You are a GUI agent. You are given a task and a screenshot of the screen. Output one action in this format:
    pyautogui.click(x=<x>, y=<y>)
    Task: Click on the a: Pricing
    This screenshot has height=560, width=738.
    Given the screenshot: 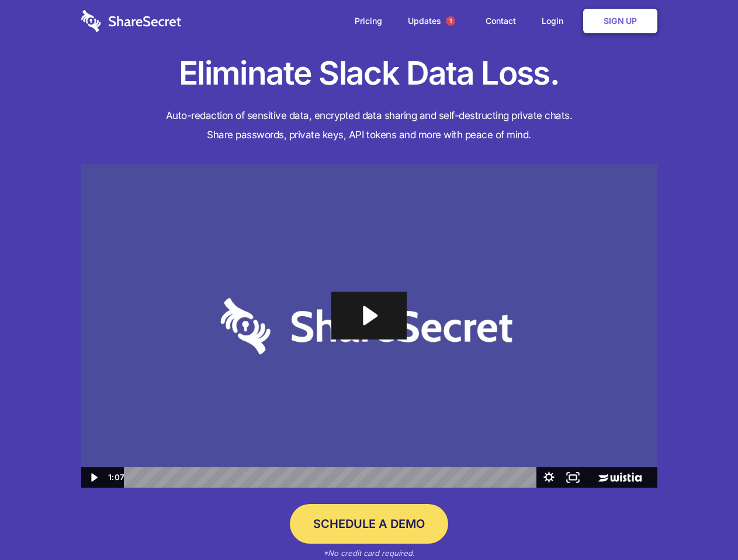 What is the action you would take?
    pyautogui.click(x=368, y=21)
    